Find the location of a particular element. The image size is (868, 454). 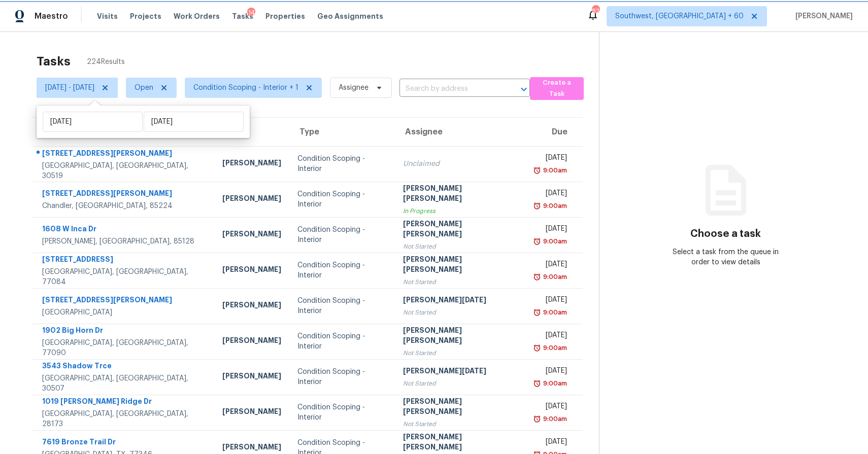

span: Projects is located at coordinates (145, 16).